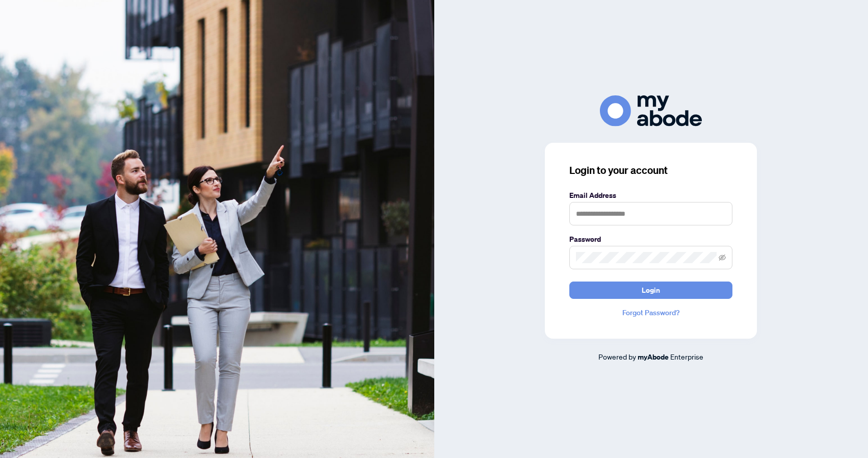 Image resolution: width=868 pixels, height=458 pixels. I want to click on span: Enterprise, so click(687, 357).